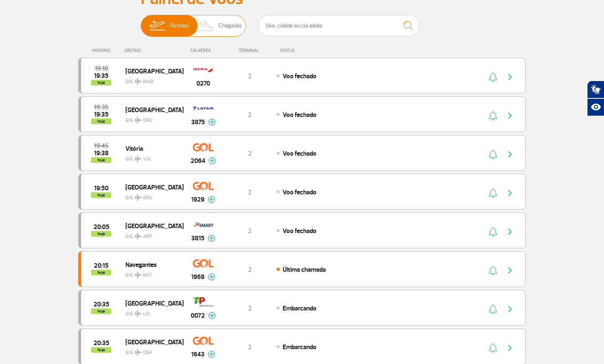 This screenshot has height=364, width=604. Describe the element at coordinates (595, 107) in the screenshot. I see `button: Abrir recursos assistivos.` at that location.